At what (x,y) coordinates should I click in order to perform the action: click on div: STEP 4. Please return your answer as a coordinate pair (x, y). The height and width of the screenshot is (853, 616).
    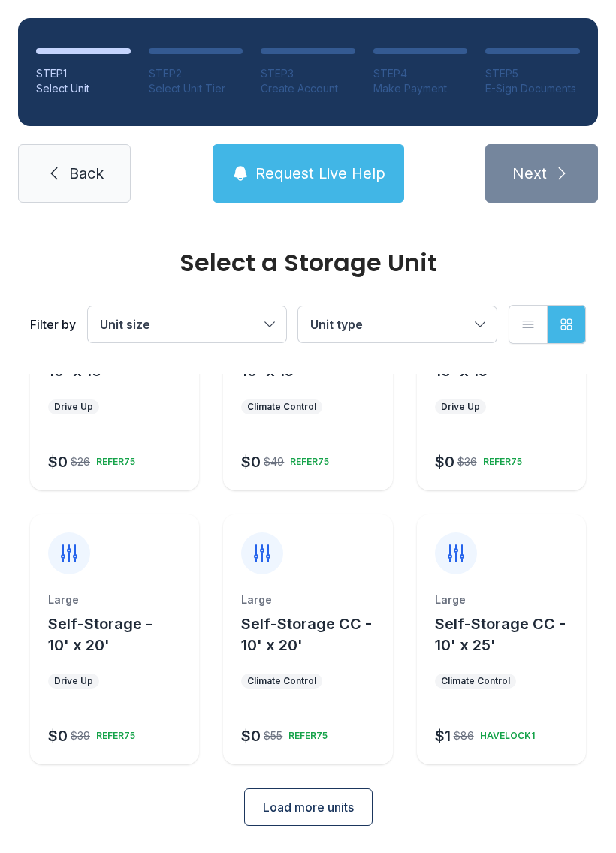
    Looking at the image, I should click on (420, 73).